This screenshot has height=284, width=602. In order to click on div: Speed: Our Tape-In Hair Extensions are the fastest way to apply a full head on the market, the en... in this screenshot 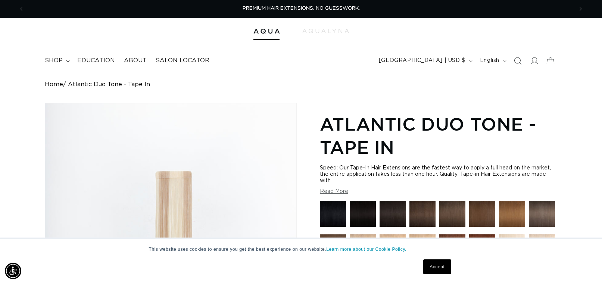, I will do `click(439, 174)`.